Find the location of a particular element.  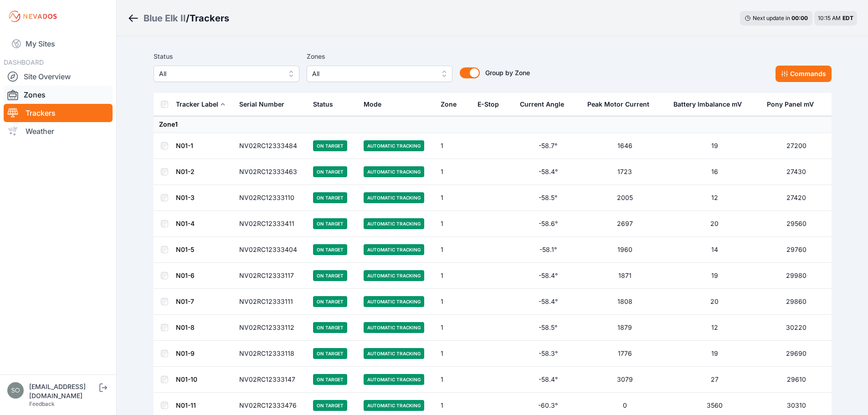

a: N01-3 is located at coordinates (185, 197).